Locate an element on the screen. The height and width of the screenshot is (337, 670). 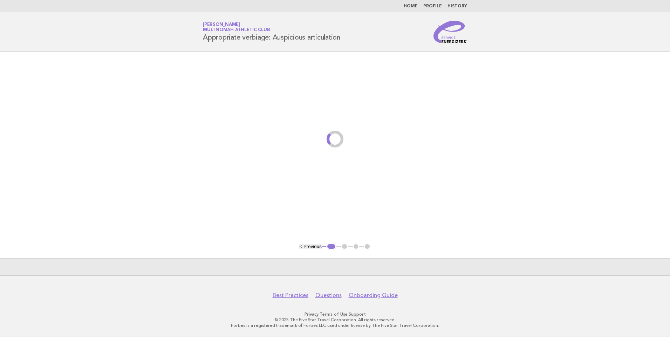
a: History is located at coordinates (457, 6).